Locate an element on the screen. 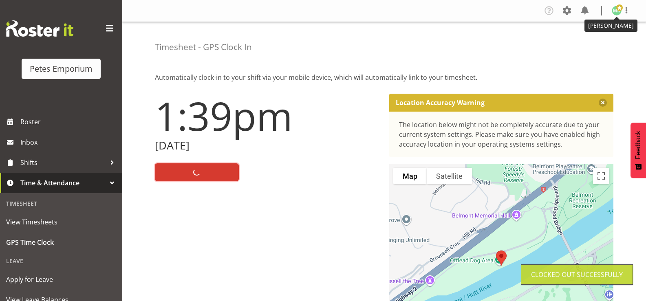 This screenshot has width=646, height=301. span: Roster is located at coordinates (69, 122).